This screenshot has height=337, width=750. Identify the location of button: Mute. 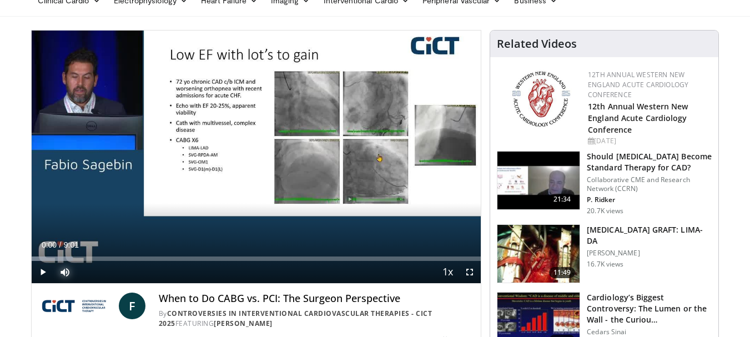
(65, 272).